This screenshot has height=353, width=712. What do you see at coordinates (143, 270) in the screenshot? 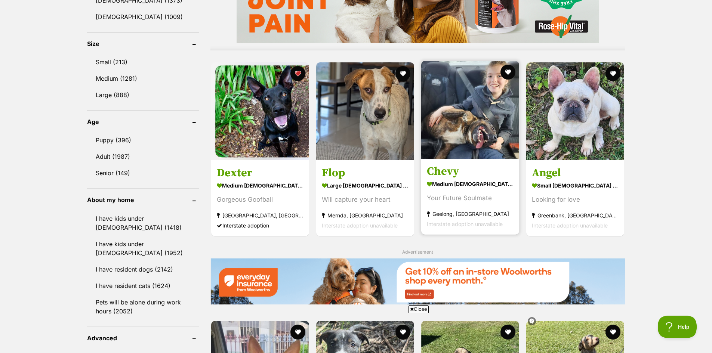
I see `a: I have resident dogs (2142)` at bounding box center [143, 270].